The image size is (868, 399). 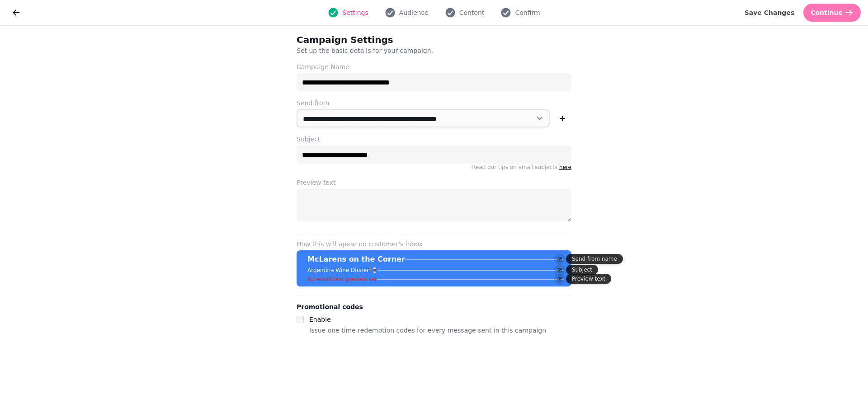 What do you see at coordinates (769, 13) in the screenshot?
I see `button: Save Changes` at bounding box center [769, 13].